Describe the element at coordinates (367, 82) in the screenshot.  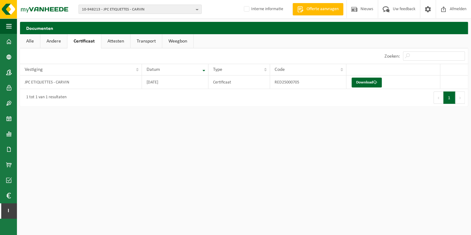
I see `a: Download` at that location.